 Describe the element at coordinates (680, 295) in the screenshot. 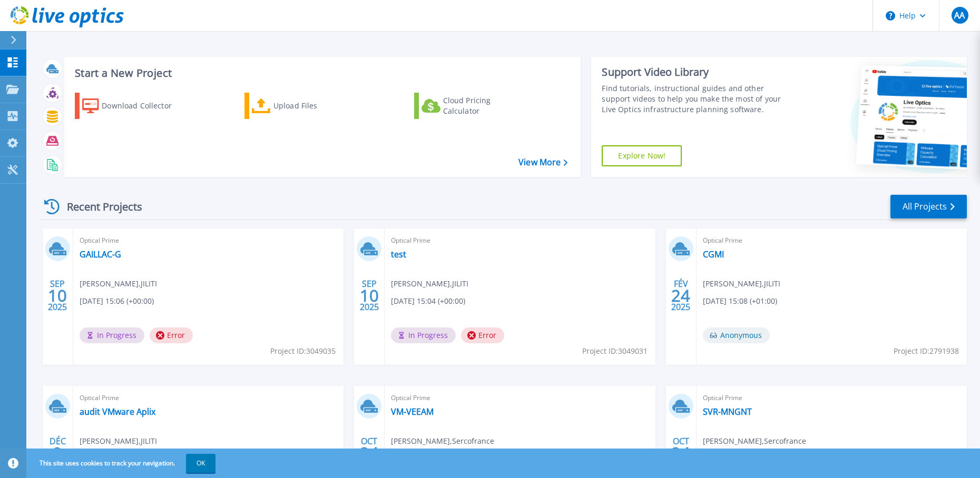

I see `span: 24` at that location.